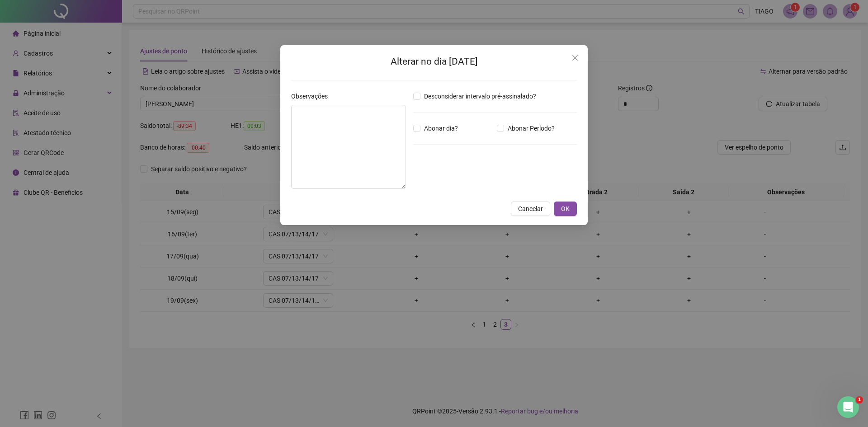  What do you see at coordinates (441, 128) in the screenshot?
I see `span: Abonar dia?` at bounding box center [441, 128].